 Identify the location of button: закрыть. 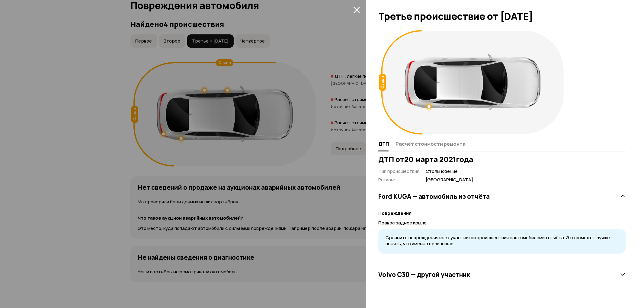
(357, 9).